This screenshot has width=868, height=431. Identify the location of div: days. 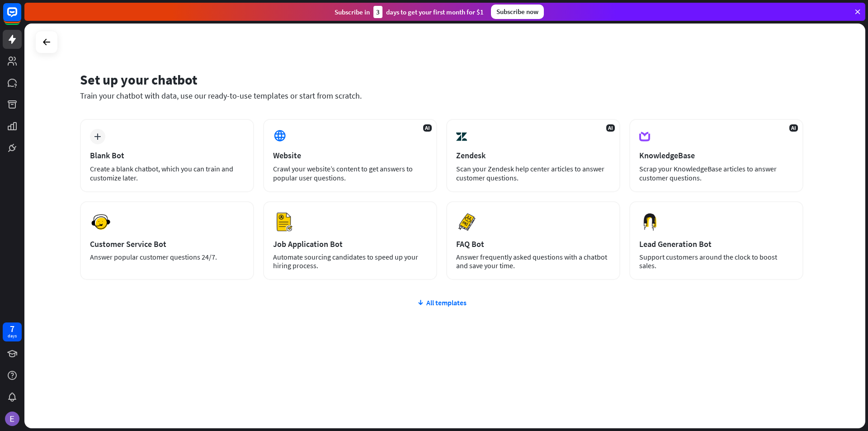
(12, 336).